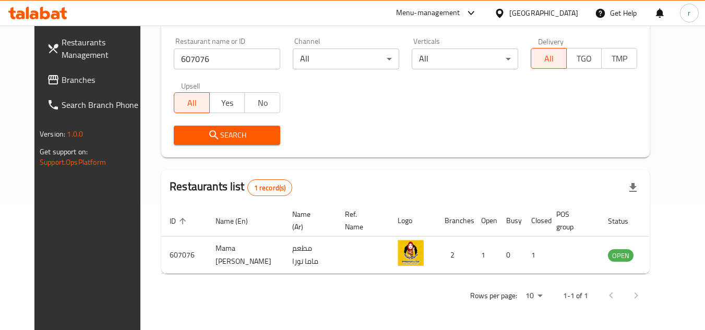  I want to click on a: Branches, so click(96, 80).